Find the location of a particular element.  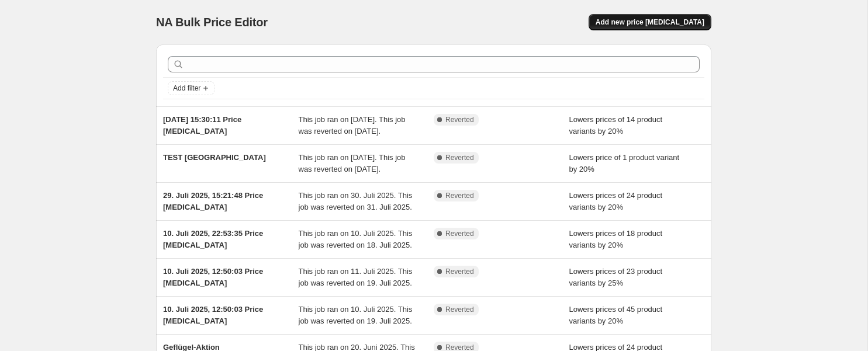

button: Add filter is located at coordinates (191, 88).